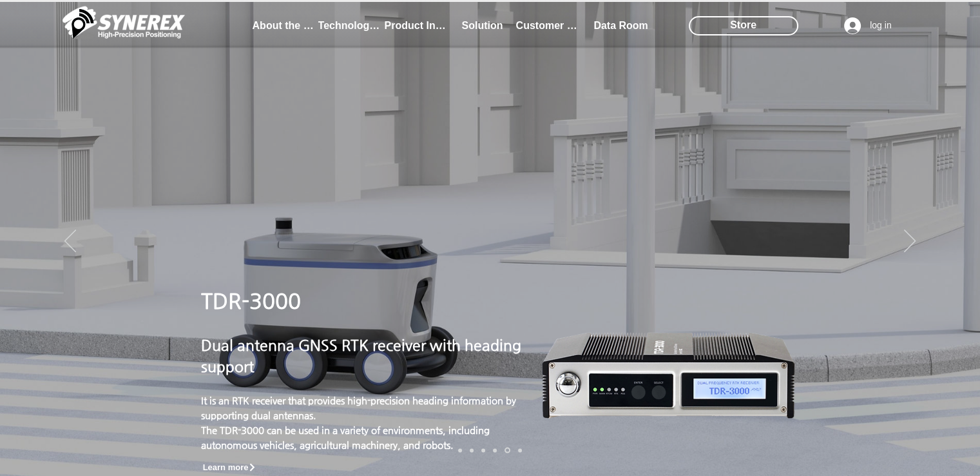  I want to click on font: About the company, so click(300, 25).